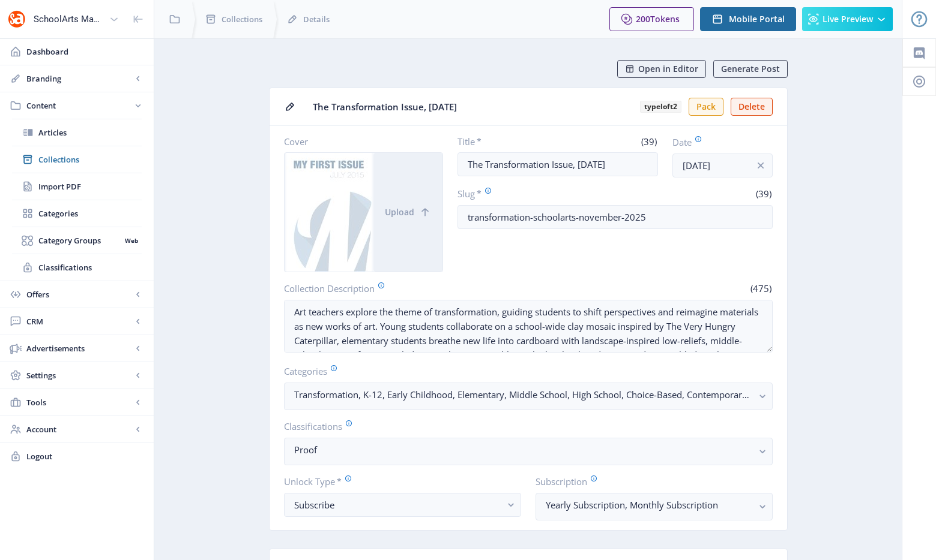  I want to click on span: CRM, so click(79, 321).